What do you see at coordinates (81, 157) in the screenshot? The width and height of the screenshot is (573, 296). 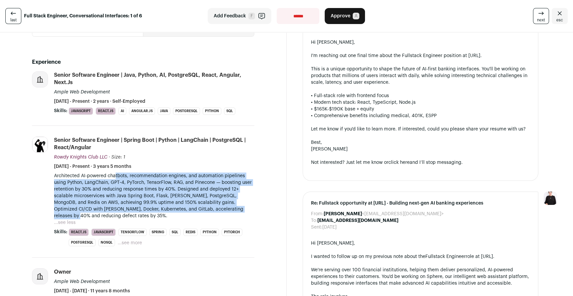 I see `span: Rowdy Knights Club LLC` at bounding box center [81, 157].